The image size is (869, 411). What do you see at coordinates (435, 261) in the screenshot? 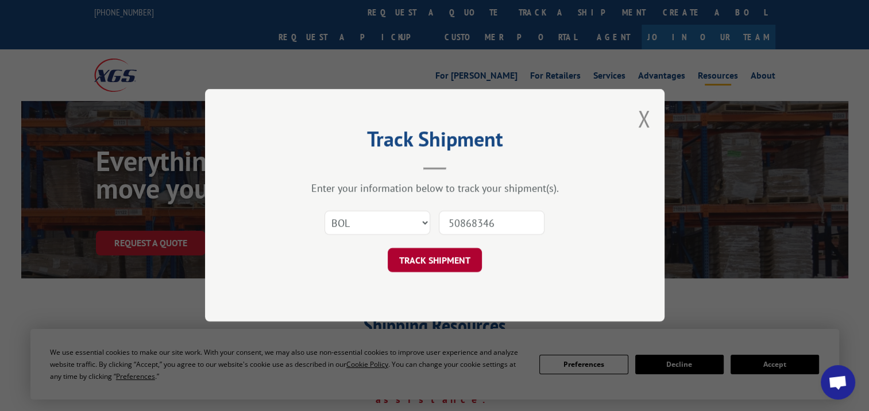
I see `button: TRACK SHIPMENT` at bounding box center [435, 261].